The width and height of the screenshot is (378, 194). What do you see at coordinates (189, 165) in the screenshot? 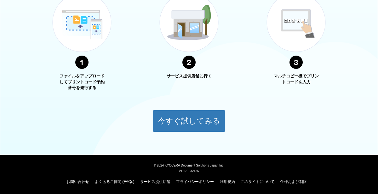
I see `span: © 2024 KYOCERA Document Solutions Japan Inc.` at bounding box center [189, 165].